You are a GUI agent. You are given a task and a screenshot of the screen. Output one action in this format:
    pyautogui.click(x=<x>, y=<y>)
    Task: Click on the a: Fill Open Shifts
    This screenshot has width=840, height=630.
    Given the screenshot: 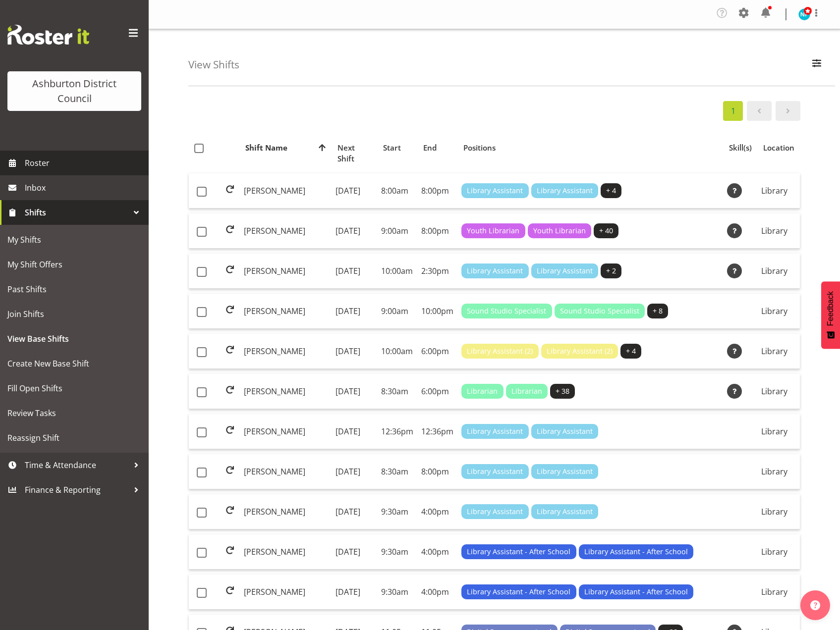 What is the action you would take?
    pyautogui.click(x=74, y=388)
    